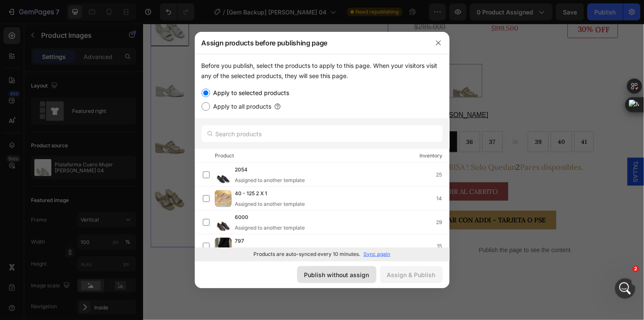  Describe the element at coordinates (337, 274) in the screenshot. I see `button: Publish without assign` at that location.